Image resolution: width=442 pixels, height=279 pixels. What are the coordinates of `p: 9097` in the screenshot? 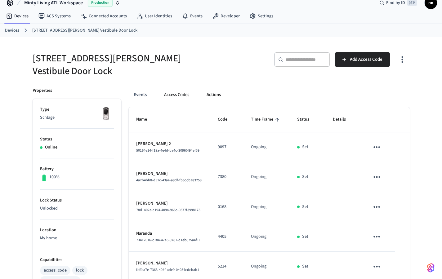 It's located at (227, 147).